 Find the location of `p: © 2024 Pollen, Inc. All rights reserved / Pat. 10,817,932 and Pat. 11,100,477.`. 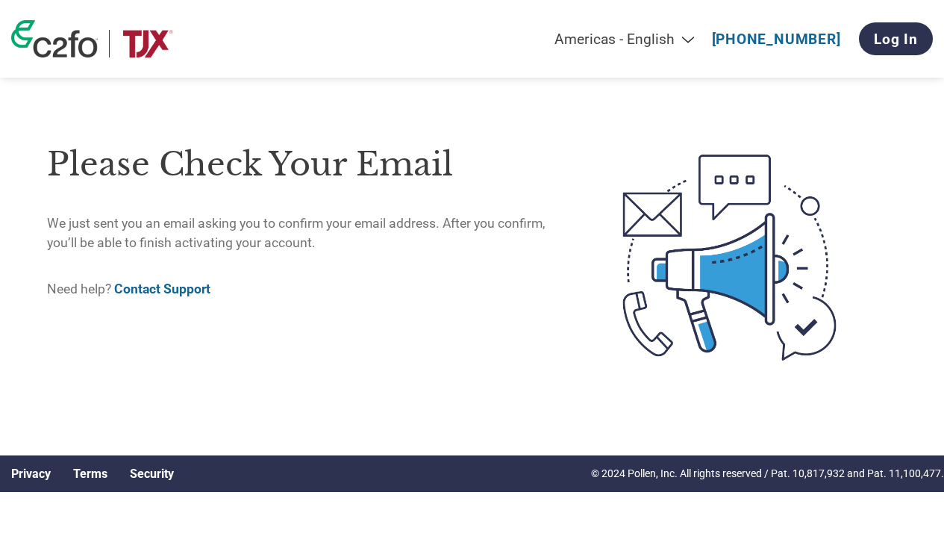

p: © 2024 Pollen, Inc. All rights reserved / Pat. 10,817,932 and Pat. 11,100,477. is located at coordinates (767, 473).